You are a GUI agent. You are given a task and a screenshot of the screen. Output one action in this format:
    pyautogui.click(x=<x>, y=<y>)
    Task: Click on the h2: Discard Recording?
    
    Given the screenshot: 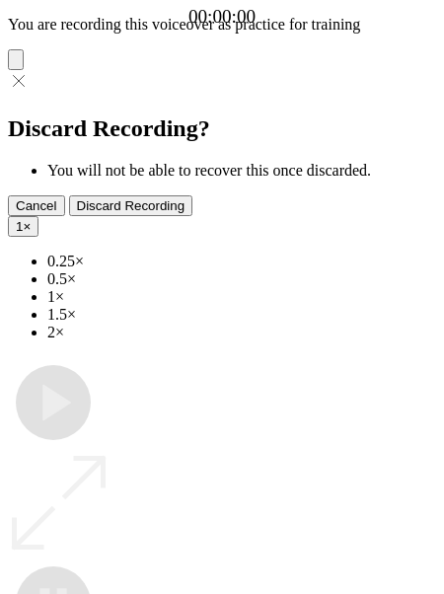 What is the action you would take?
    pyautogui.click(x=222, y=128)
    